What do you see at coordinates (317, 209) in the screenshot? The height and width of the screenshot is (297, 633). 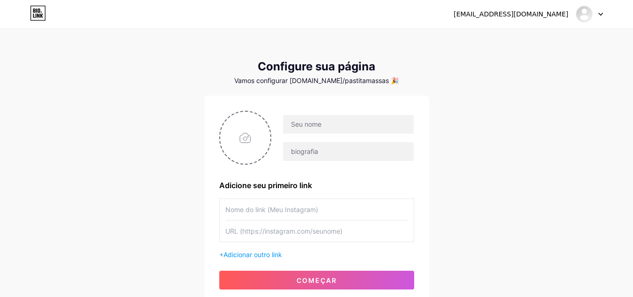 I see `input: Nome do link (Meu Instagram)` at bounding box center [317, 209].